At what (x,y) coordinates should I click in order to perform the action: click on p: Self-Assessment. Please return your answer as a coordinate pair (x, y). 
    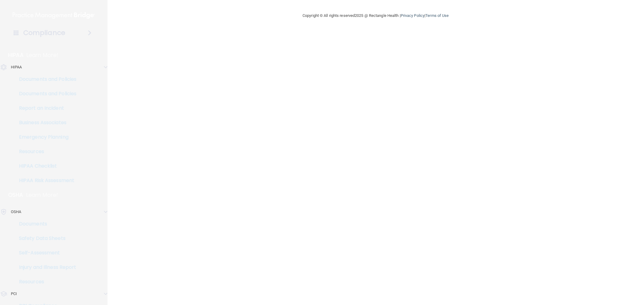
    Looking at the image, I should click on (45, 253).